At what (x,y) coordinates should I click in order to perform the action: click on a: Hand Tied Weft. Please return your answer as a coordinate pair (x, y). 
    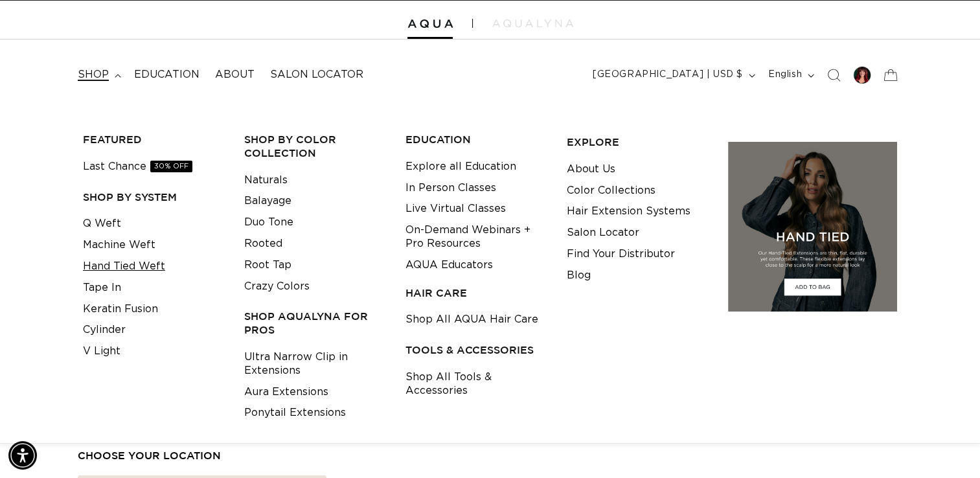
    Looking at the image, I should click on (124, 266).